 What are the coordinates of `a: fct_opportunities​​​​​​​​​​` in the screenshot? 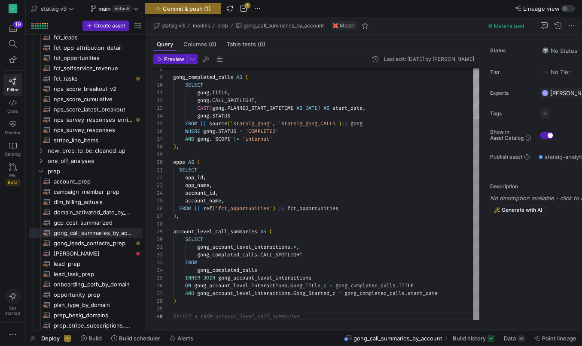 It's located at (86, 58).